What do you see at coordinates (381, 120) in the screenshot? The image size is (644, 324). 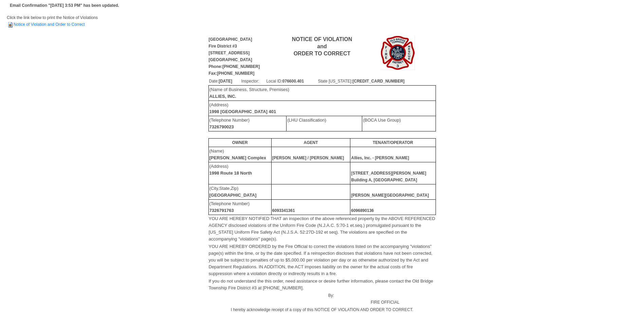 I see `font: (BOCA Use Group)` at bounding box center [381, 120].